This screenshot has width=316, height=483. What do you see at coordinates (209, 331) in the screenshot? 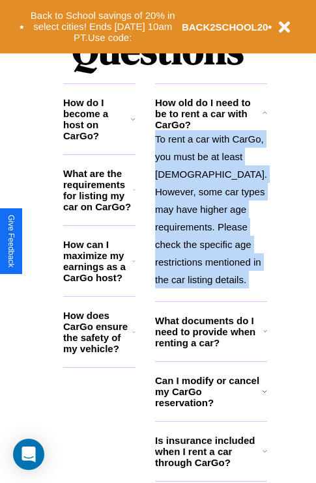
I see `h3: What documents do I need to provide when renting a car?` at bounding box center [209, 331].